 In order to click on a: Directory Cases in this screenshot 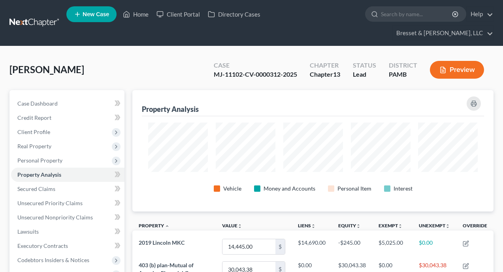, I will do `click(234, 14)`.